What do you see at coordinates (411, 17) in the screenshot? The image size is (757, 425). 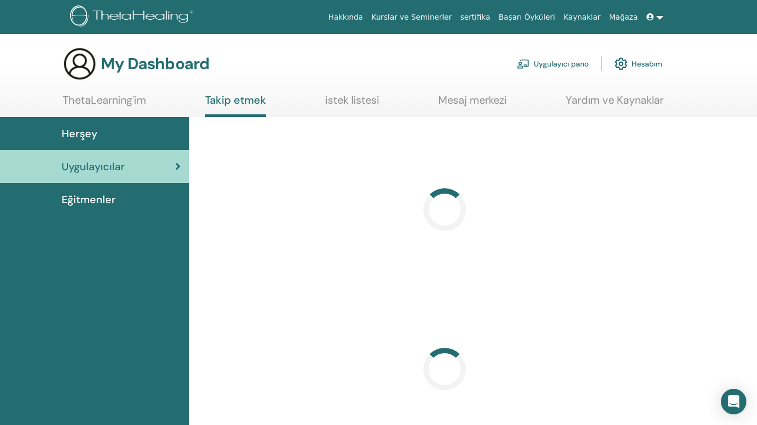 I see `a: Kurslar ve Seminerler` at bounding box center [411, 17].